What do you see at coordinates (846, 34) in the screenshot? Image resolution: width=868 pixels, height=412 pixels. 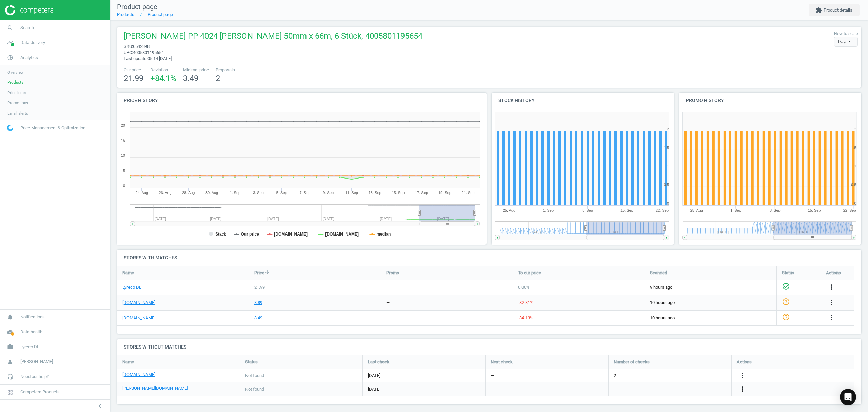 I see `label: How to scale` at bounding box center [846, 34].